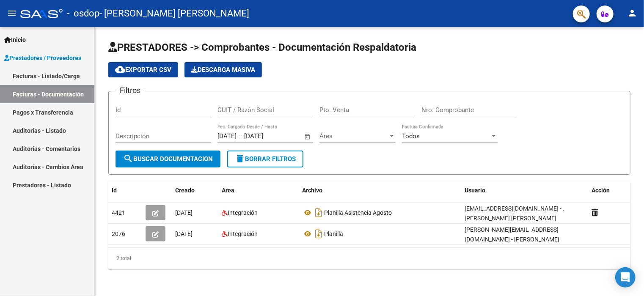 The image size is (644, 296). What do you see at coordinates (227, 136) in the screenshot?
I see `input: Fecha inicio` at bounding box center [227, 136].